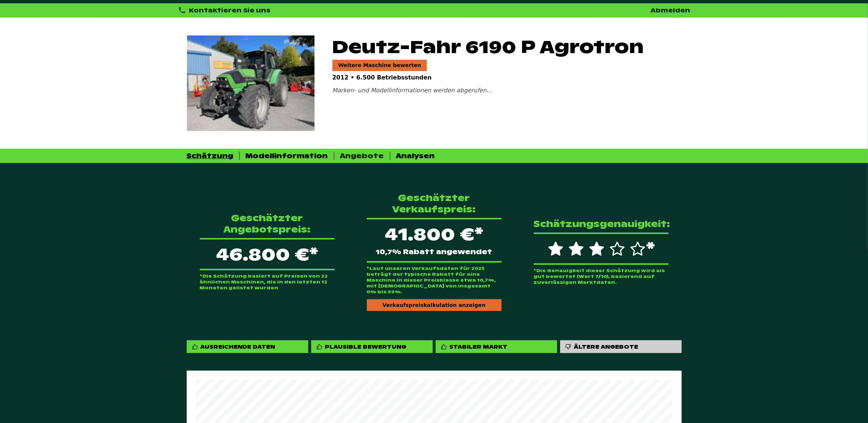 The width and height of the screenshot is (868, 423). I want to click on p: *Die Schätzung basiert auf Preisen von 22 ähnlichen Maschinen, die in den letzten 12 Monaten geli..., so click(267, 282).